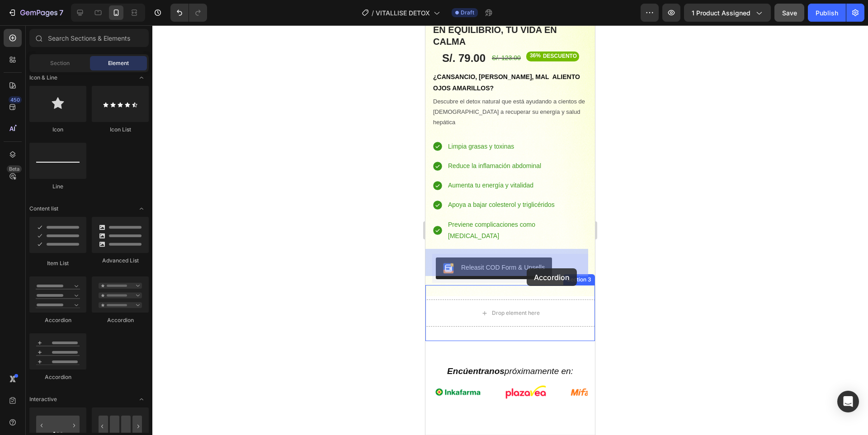 The height and width of the screenshot is (435, 868). What do you see at coordinates (467, 12) in the screenshot?
I see `span: Draft` at bounding box center [467, 12].